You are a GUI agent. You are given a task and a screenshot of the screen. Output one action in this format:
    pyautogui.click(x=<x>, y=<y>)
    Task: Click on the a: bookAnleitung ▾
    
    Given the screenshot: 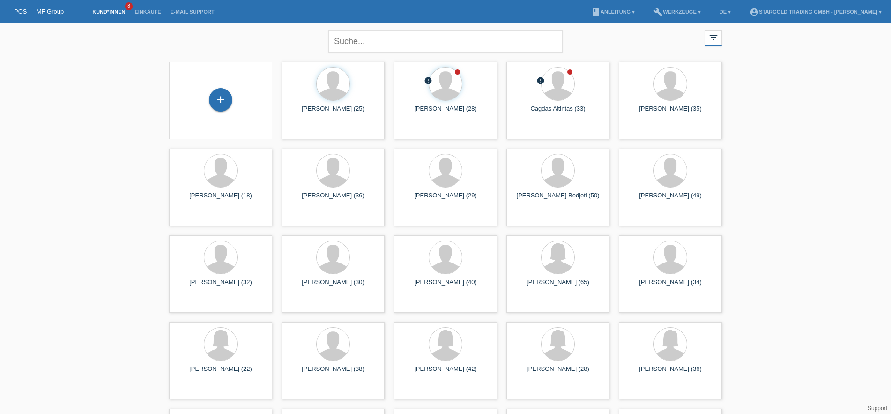 What is the action you would take?
    pyautogui.click(x=613, y=12)
    